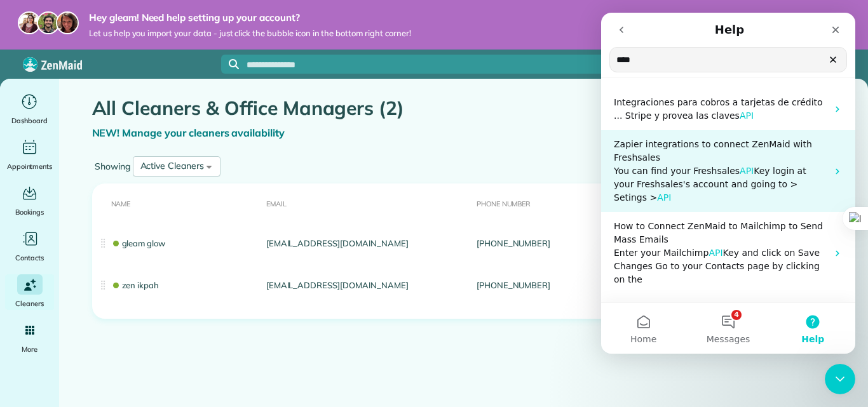  I want to click on img: jorge-587dff0eeaa6aab1f244e6dc62b8924c3b6ad411094392a53c71c6c4a576187d.jpg, so click(48, 23).